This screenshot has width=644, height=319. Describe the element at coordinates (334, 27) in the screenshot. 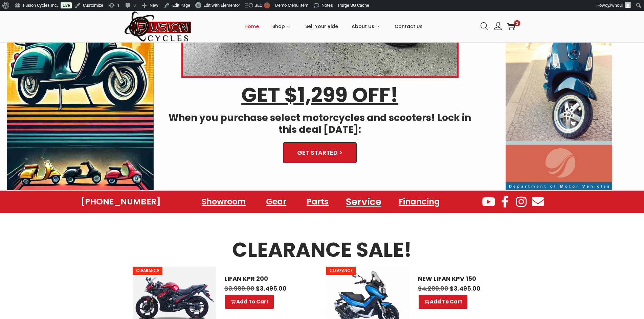

I see `nav: Primary navigation` at that location.